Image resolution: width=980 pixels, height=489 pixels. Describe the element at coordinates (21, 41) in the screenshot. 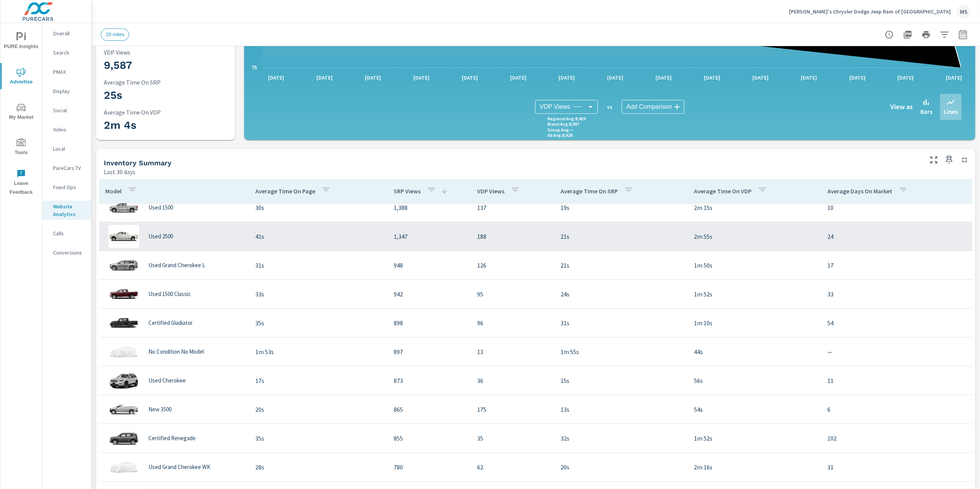

I see `span: PURE Insights` at that location.